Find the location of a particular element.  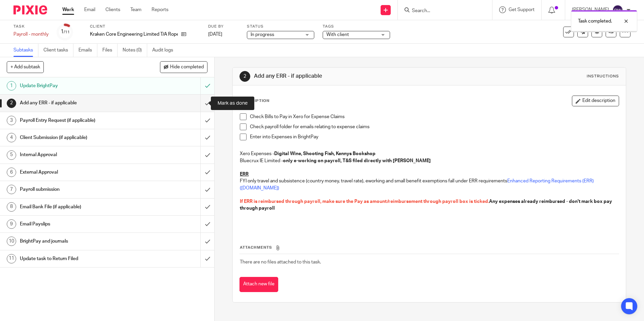

strong: Any expenses already reimbursed - don't mark box pay through payroll is located at coordinates (427, 205).